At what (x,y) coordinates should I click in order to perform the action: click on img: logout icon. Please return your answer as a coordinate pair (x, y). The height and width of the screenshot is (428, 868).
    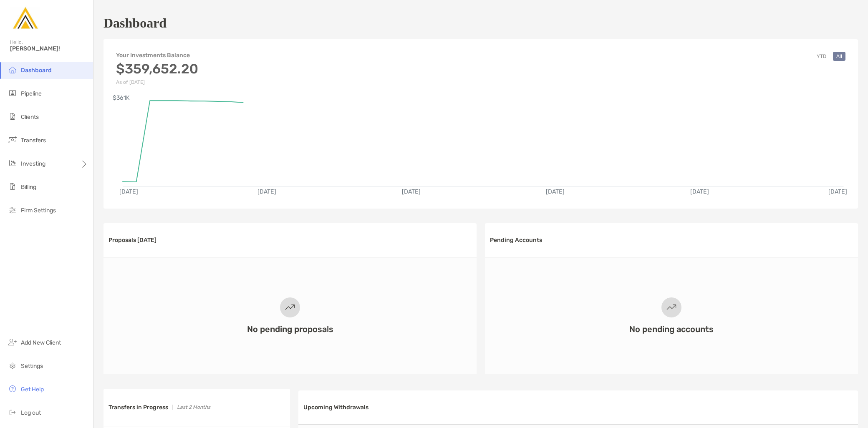
    Looking at the image, I should click on (13, 412).